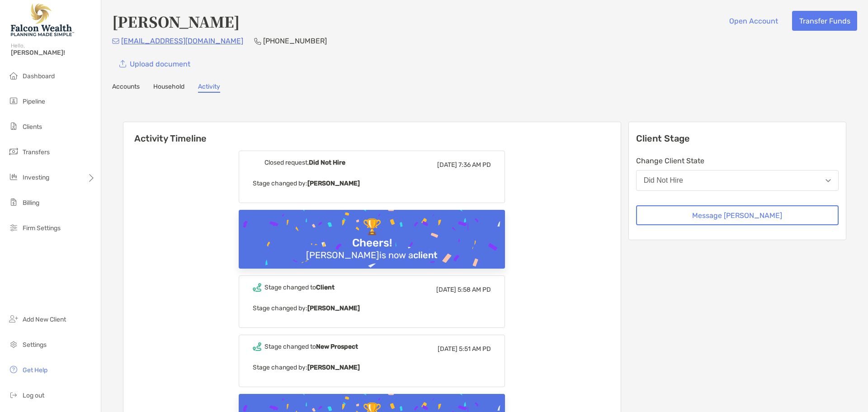  I want to click on b: Client, so click(325, 287).